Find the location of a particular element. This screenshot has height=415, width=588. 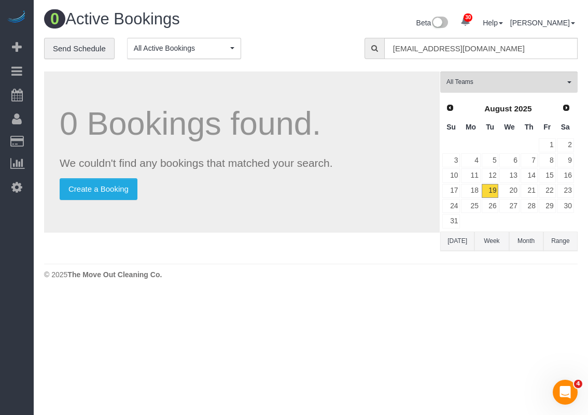

span: August is located at coordinates (498, 108).